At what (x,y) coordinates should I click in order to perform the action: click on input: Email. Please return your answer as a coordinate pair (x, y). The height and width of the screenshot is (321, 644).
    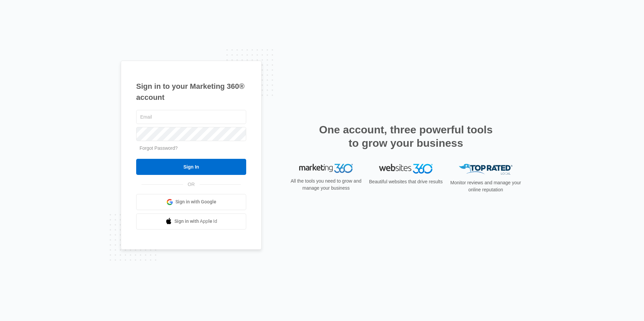
    Looking at the image, I should click on (191, 117).